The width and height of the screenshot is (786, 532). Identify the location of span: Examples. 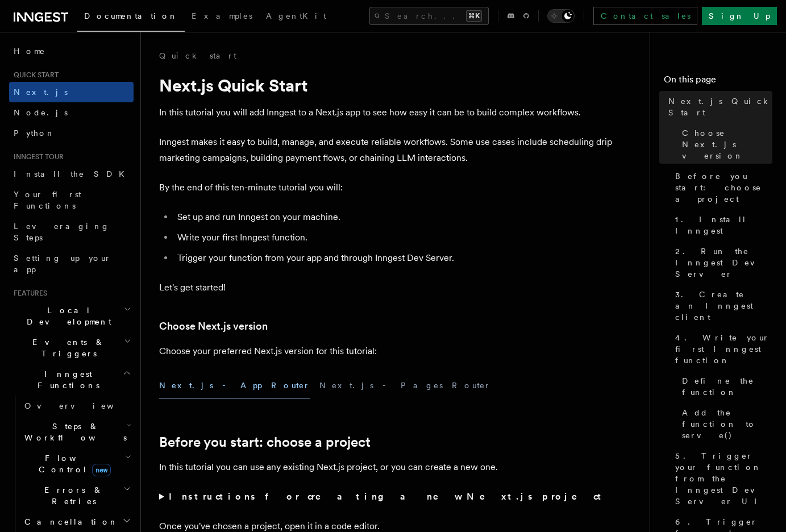
(222, 16).